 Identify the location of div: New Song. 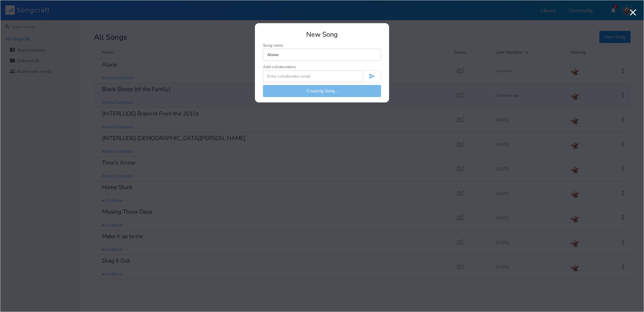
(322, 35).